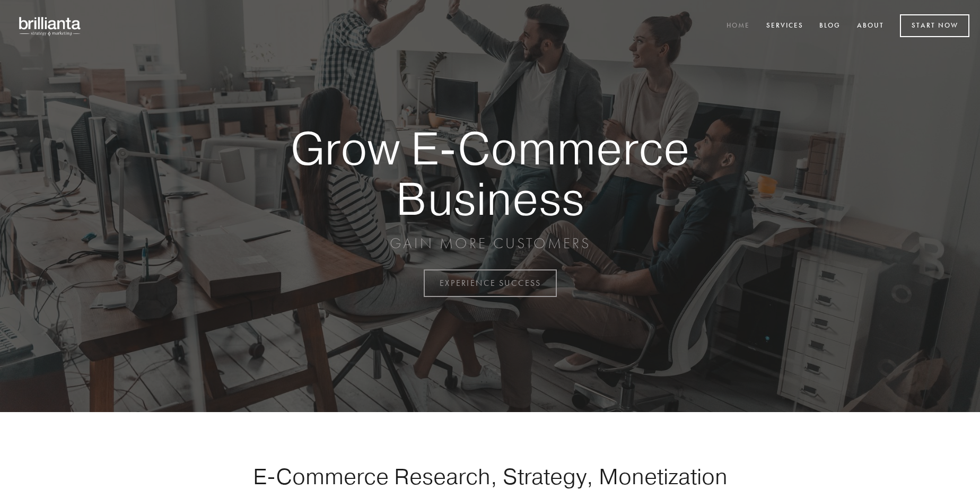  I want to click on a: Blog, so click(830, 26).